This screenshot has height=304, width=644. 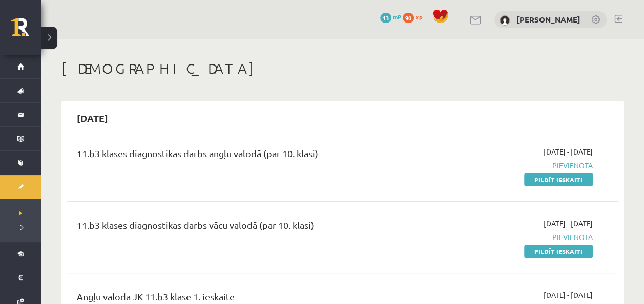 I want to click on a: 90 xp, so click(x=415, y=17).